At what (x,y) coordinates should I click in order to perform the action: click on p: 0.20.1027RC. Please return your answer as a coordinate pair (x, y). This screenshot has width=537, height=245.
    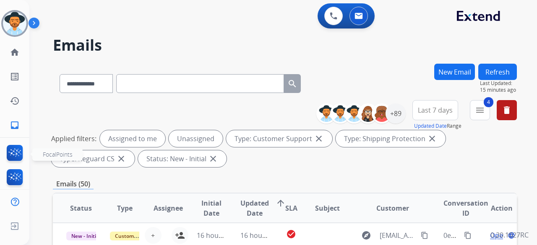
    Looking at the image, I should click on (509, 235).